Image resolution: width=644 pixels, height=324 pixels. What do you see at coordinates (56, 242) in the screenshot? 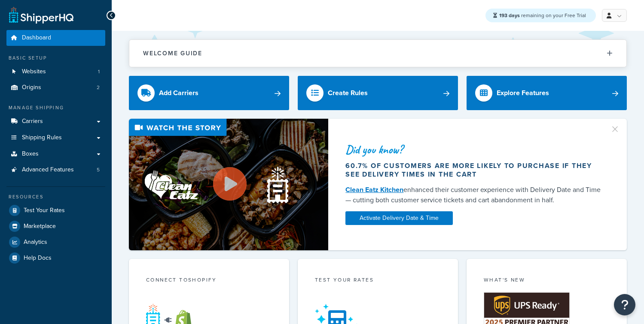
I see `li: Analytics` at bounding box center [56, 242].